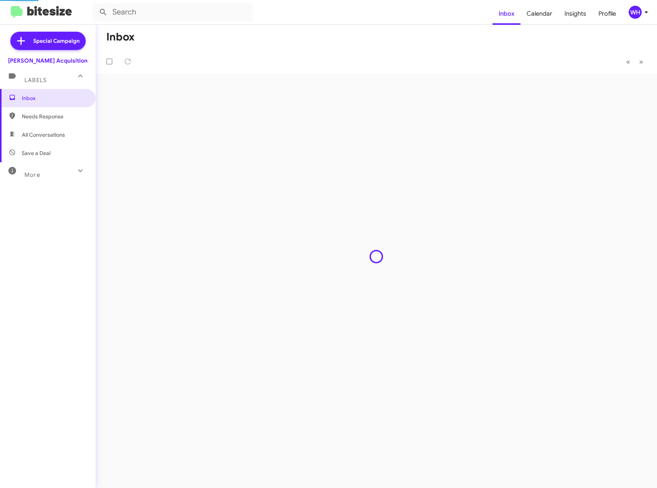 The height and width of the screenshot is (488, 657). What do you see at coordinates (36, 80) in the screenshot?
I see `span: Labels` at bounding box center [36, 80].